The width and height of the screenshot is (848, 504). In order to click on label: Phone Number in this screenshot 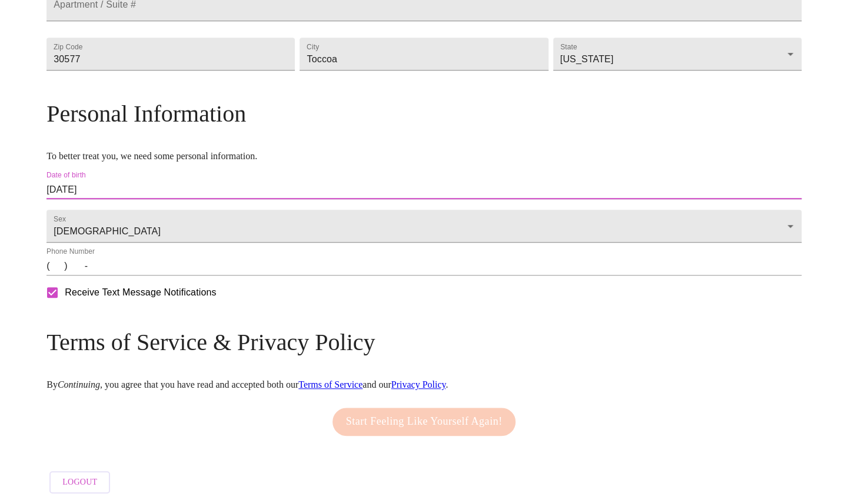, I will do `click(71, 252)`.